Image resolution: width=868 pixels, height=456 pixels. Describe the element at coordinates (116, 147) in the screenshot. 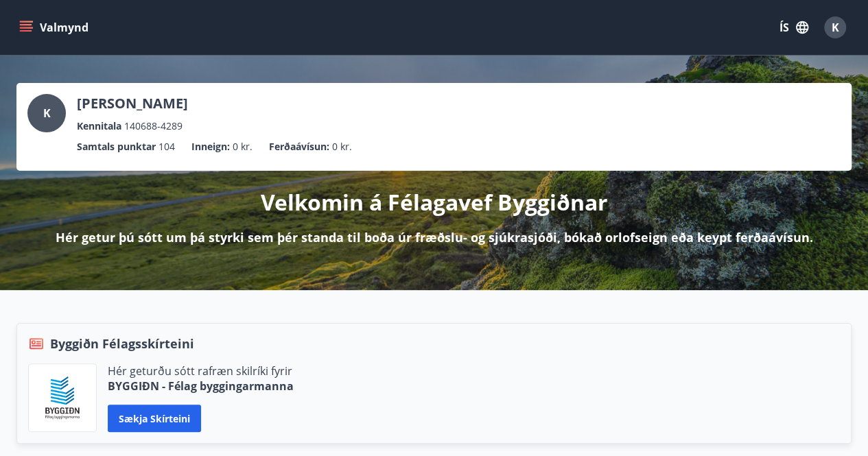

I see `p: Samtals punktar` at that location.